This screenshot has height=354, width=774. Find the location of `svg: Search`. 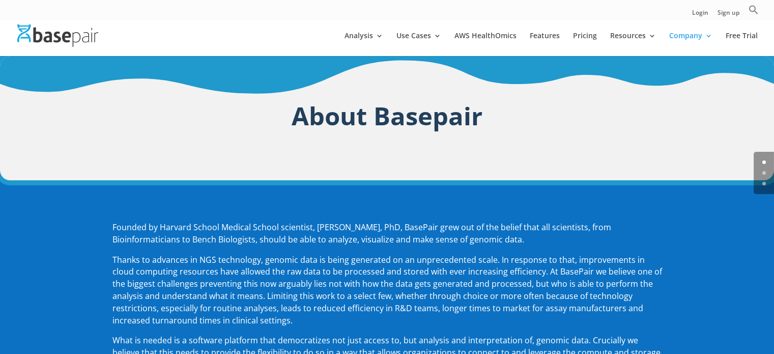

svg: Search is located at coordinates (754, 10).